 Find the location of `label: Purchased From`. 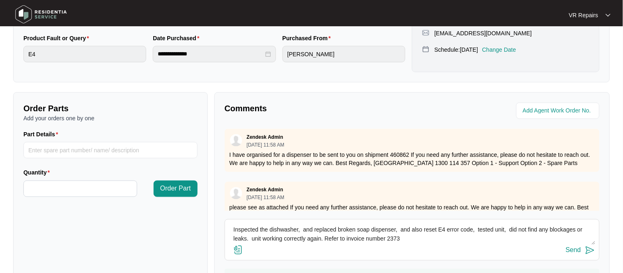

label: Purchased From is located at coordinates (308, 38).